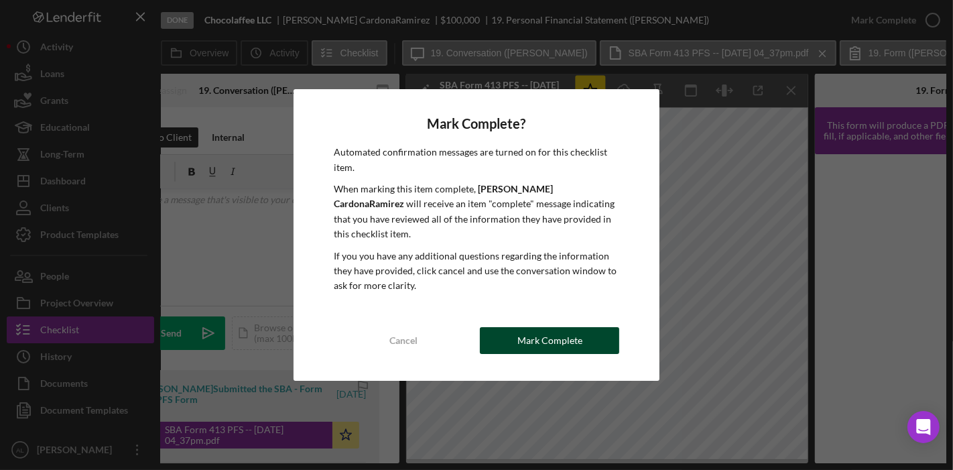 The image size is (953, 470). What do you see at coordinates (477, 160) in the screenshot?
I see `p: Automated confirmation messages are turned on for this checklist item.` at bounding box center [477, 160].